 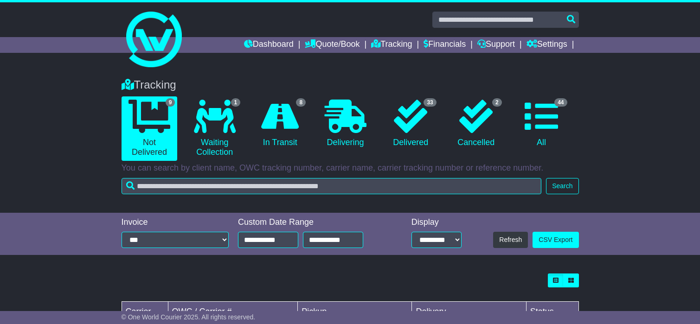 What do you see at coordinates (269, 45) in the screenshot?
I see `a: Dashboard` at bounding box center [269, 45].